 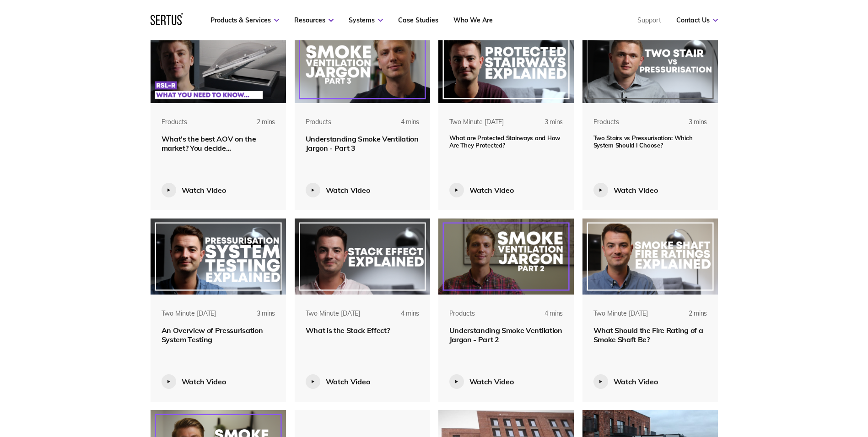 I want to click on span: Understanding Smoke Ventilation Jargon - Part 3, so click(x=362, y=143).